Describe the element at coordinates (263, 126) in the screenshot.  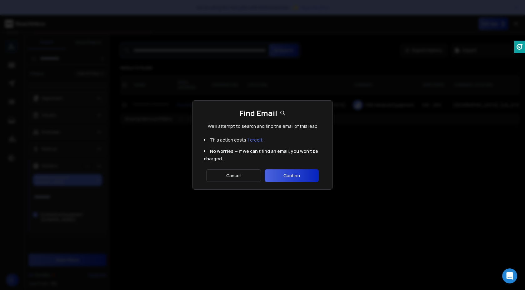
I see `p: We'll attempt to search and find the email of this lead` at that location.